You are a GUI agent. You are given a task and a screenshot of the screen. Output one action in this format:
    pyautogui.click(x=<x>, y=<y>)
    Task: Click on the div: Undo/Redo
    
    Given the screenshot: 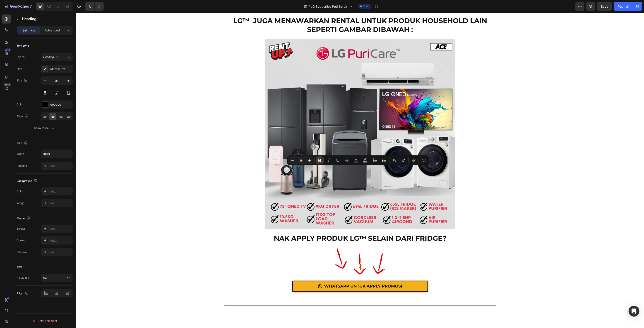 What is the action you would take?
    pyautogui.click(x=95, y=6)
    